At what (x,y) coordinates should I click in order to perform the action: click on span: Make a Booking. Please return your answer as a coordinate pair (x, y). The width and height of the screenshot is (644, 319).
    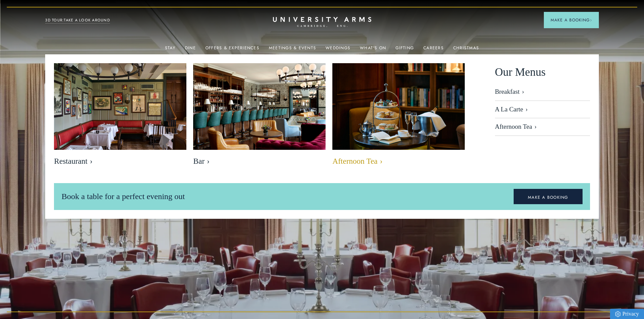
    Looking at the image, I should click on (572, 20).